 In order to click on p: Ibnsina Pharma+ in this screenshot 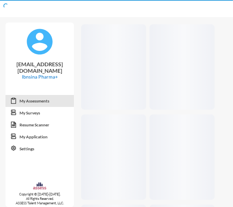, I will do `click(40, 76)`.